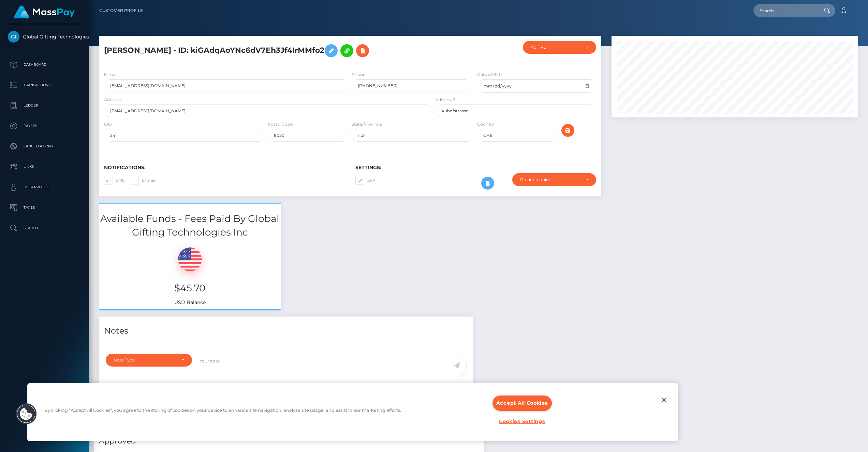 This screenshot has width=868, height=452. Describe the element at coordinates (476, 168) in the screenshot. I see `h6: Settings:` at that location.